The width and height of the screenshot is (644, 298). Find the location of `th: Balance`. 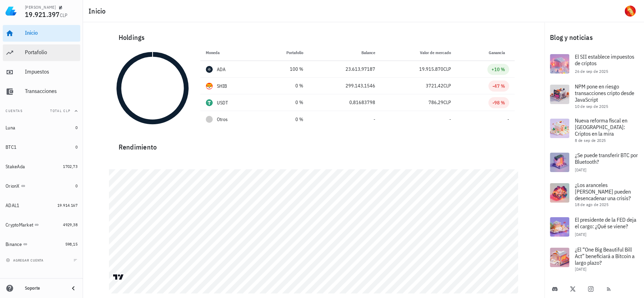

th: Balance is located at coordinates (345, 53).